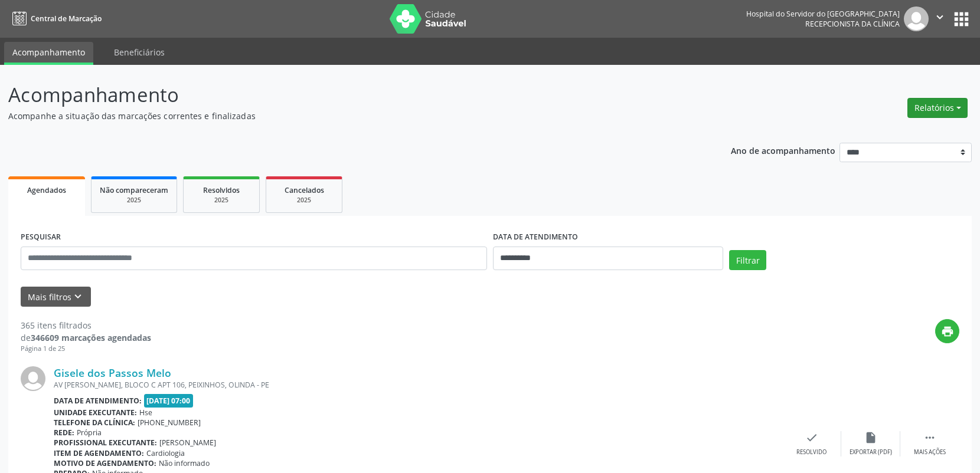 Image resolution: width=980 pixels, height=473 pixels. Describe the element at coordinates (89, 433) in the screenshot. I see `span: Própria` at that location.